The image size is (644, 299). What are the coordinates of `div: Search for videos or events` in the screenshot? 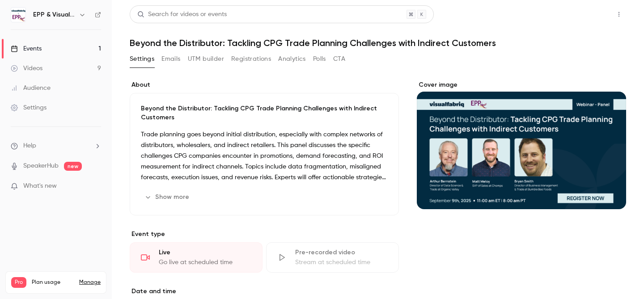 It's located at (182, 14).